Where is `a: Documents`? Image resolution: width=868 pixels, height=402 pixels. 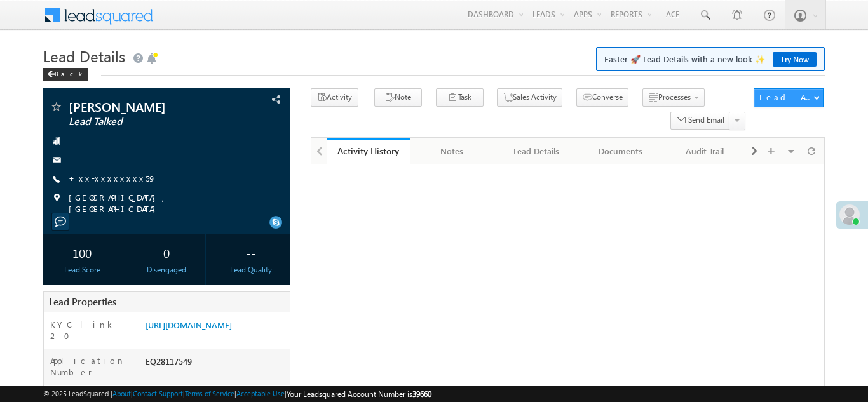
a: Documents is located at coordinates (620, 151).